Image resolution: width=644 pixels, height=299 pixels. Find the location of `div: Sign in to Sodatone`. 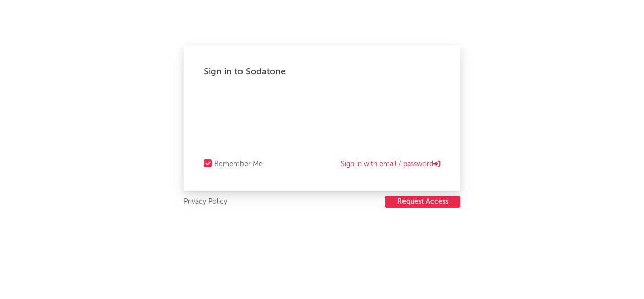

div: Sign in to Sodatone is located at coordinates (322, 71).